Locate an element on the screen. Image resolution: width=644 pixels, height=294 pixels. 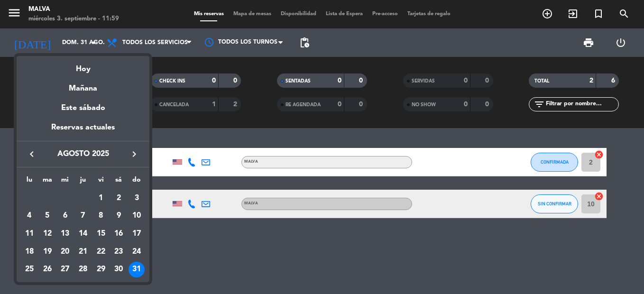
td: 26 de agosto de 2025 is located at coordinates (47, 270).